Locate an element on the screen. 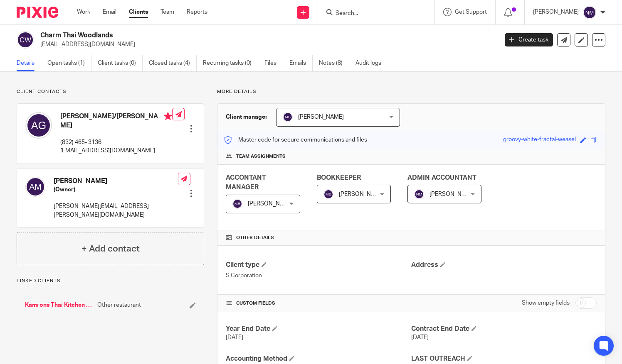 The height and width of the screenshot is (364, 622). p: Client contacts is located at coordinates (110, 92).